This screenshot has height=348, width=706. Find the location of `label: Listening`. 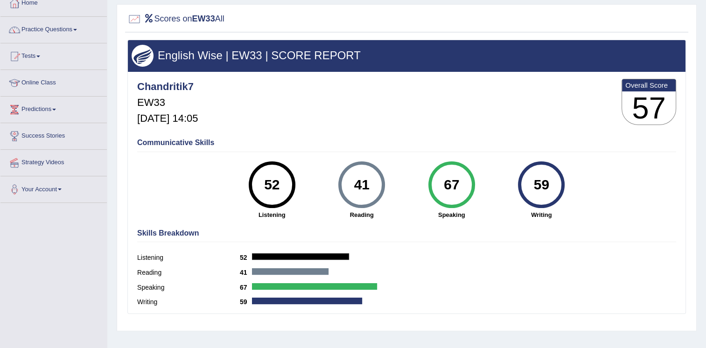

label: Listening is located at coordinates (188, 257).